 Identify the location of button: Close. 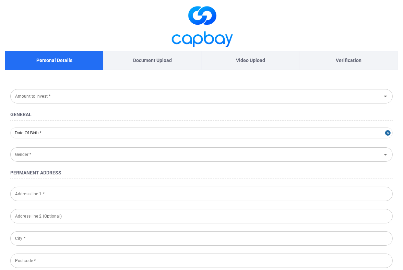
(389, 133).